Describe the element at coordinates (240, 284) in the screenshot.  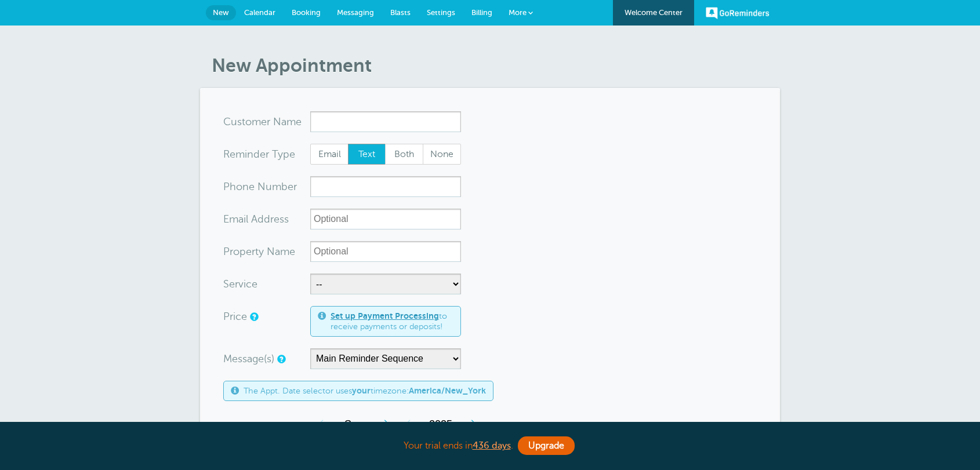
I see `label: Service` at that location.